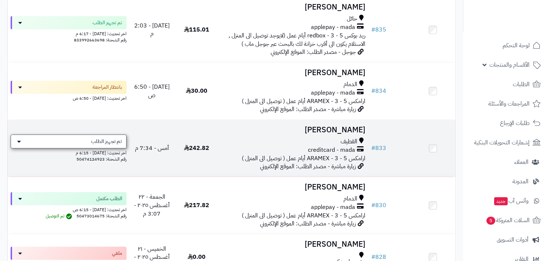 The height and width of the screenshot is (261, 549). I want to click on span: الجمعة - ٢٢ أغسطس ٢٠٢٥ - 3:07 م, so click(152, 205).